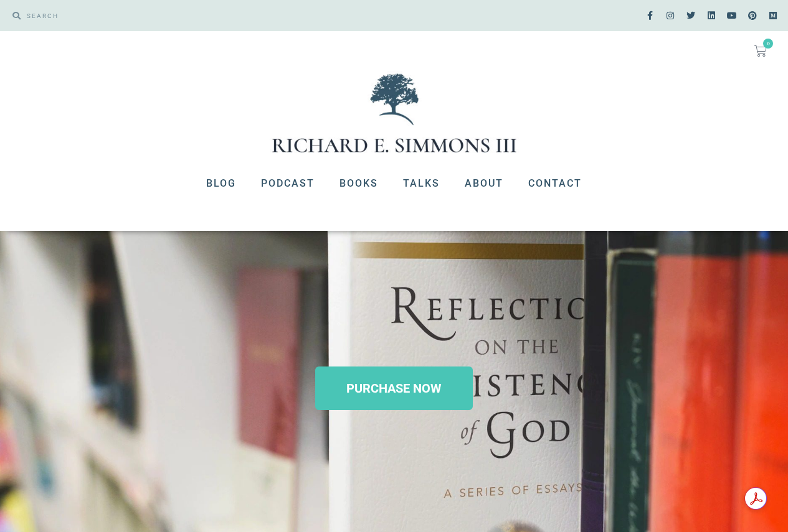 This screenshot has width=788, height=532. What do you see at coordinates (760, 51) in the screenshot?
I see `a: 0` at bounding box center [760, 51].